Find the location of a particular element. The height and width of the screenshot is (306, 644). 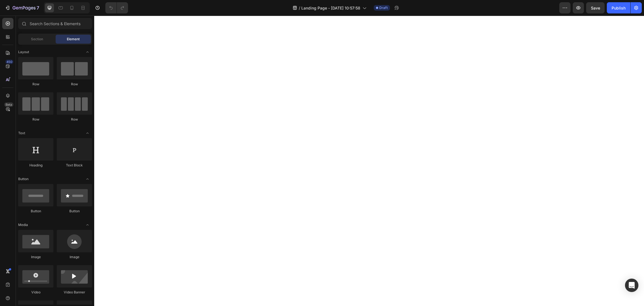

input: Search Sections & Elements is located at coordinates (55, 24).